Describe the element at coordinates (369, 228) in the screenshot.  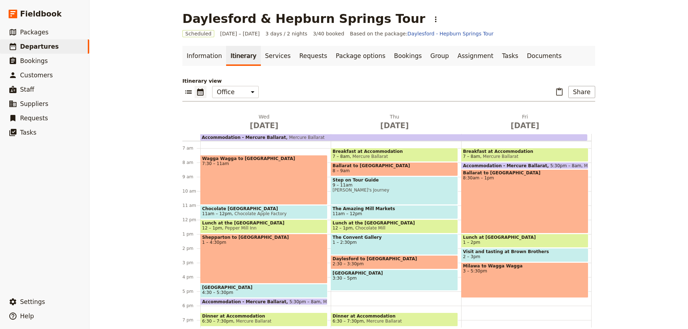
I see `span: Chocolate Mill` at that location.